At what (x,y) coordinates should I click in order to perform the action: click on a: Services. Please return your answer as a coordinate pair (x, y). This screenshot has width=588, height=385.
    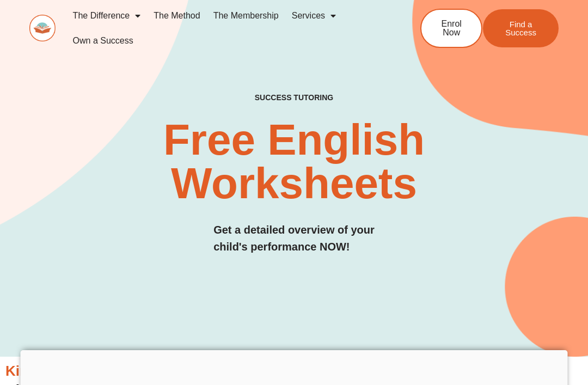
    Looking at the image, I should click on (314, 15).